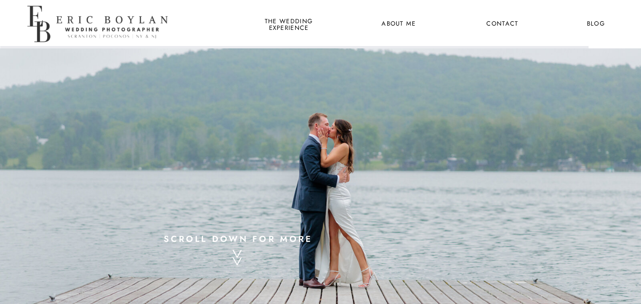  I want to click on a: Blog, so click(596, 24).